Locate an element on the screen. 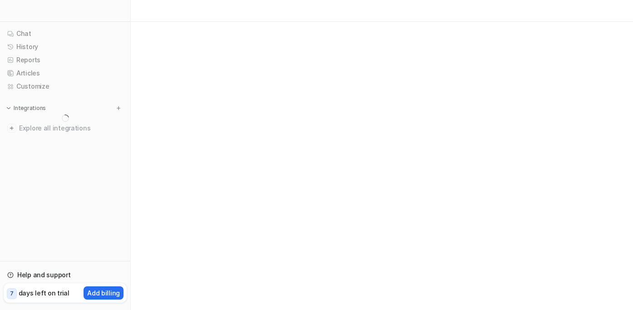 The height and width of the screenshot is (310, 633). img: explore all integrations is located at coordinates (12, 128).